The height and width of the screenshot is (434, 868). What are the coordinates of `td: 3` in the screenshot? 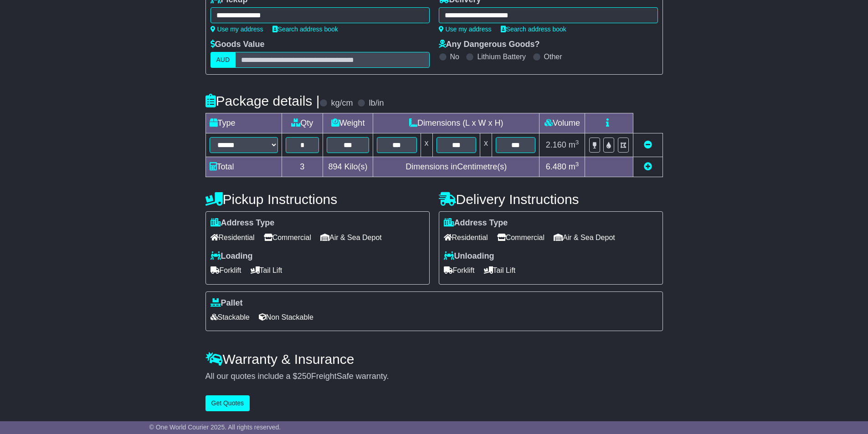 It's located at (302, 167).